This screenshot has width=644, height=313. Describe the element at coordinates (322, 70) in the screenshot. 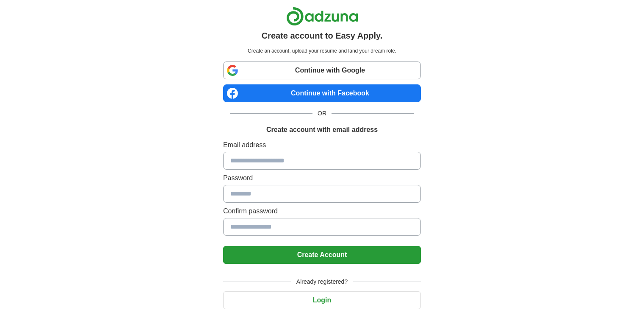

I see `a: Continue with Google` at that location.